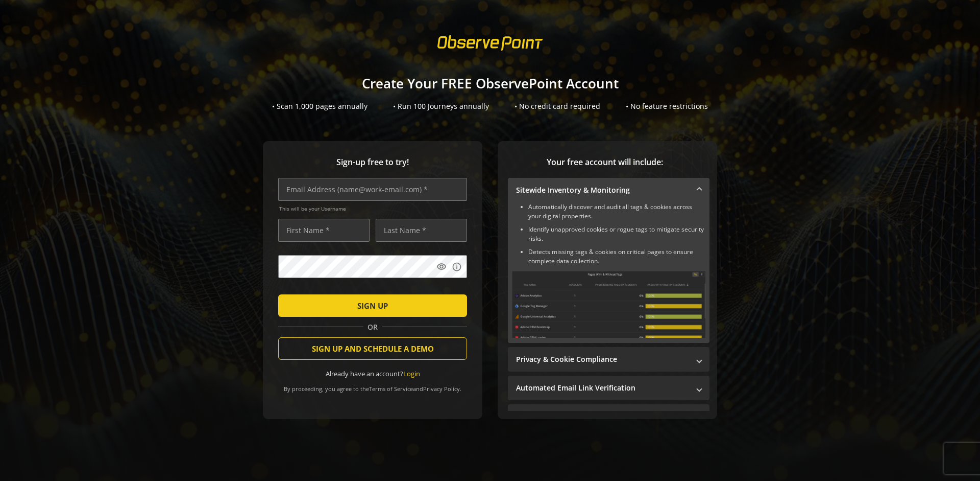 Image resolution: width=980 pixels, height=481 pixels. I want to click on mat-panel-title: Sitewide Inventory & Monitoring, so click(602, 190).